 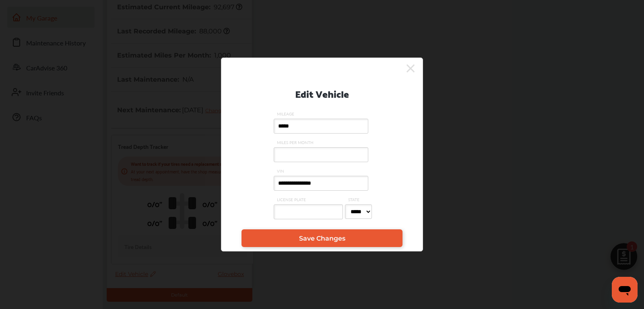 I want to click on span: STATE, so click(x=359, y=200).